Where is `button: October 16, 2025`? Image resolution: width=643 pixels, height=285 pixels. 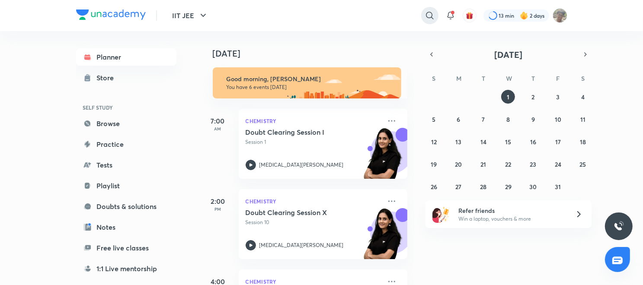
button: October 16, 2025 is located at coordinates (533, 142).